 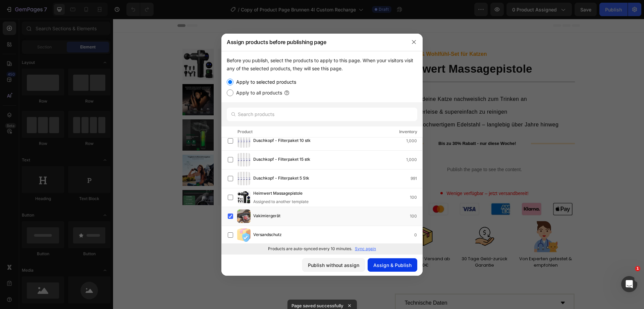 I want to click on h1: Heimwert Massagepistole, so click(x=372, y=50).